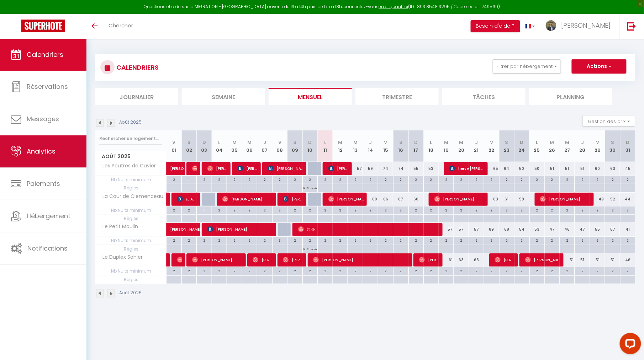 Image resolution: width=644 pixels, height=360 pixels. Describe the element at coordinates (400, 199) in the screenshot. I see `div: 67` at that location.